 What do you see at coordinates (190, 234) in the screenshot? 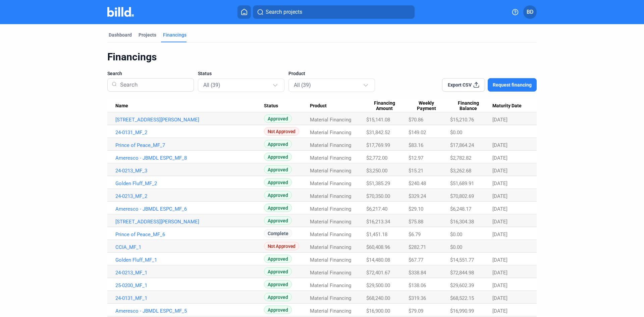
I see `a: Prince of Peace_MF_6` at bounding box center [190, 234].